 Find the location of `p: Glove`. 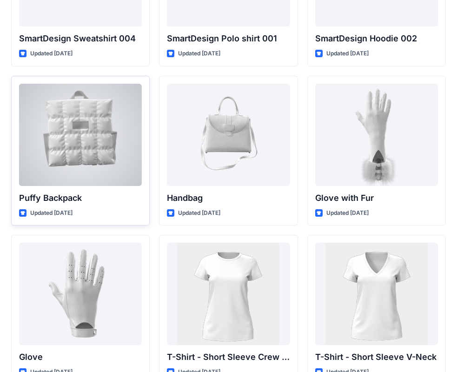

p: Glove is located at coordinates (80, 357).